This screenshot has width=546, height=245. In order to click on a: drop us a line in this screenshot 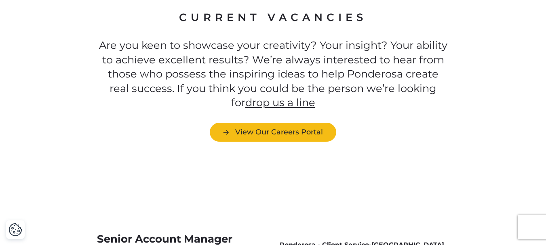, I will do `click(280, 102)`.